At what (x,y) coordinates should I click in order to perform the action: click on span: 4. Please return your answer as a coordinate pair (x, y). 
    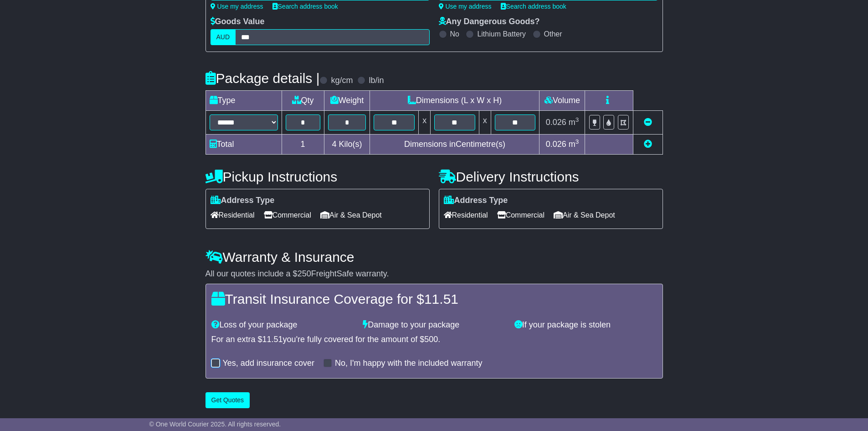
    Looking at the image, I should click on (334, 144).